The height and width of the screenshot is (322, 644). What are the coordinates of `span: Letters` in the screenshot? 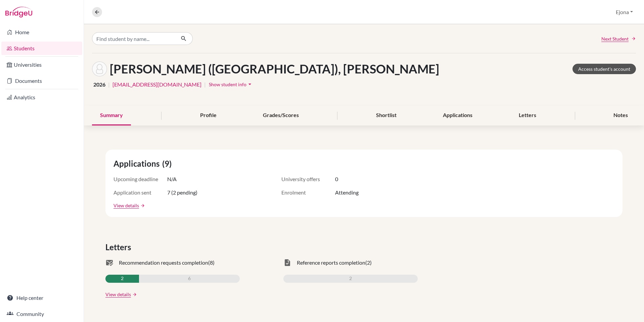 It's located at (119, 247).